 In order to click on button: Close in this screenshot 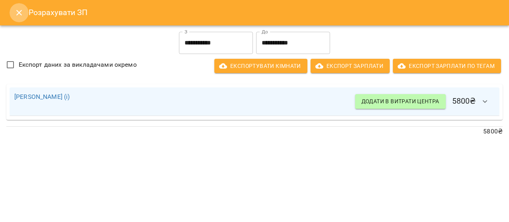, I will do `click(19, 13)`.